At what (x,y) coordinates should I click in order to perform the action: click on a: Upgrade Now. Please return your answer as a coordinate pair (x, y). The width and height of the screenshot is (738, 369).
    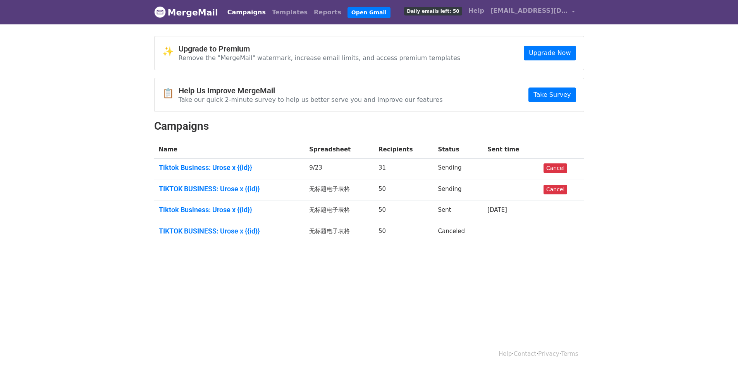
    Looking at the image, I should click on (550, 53).